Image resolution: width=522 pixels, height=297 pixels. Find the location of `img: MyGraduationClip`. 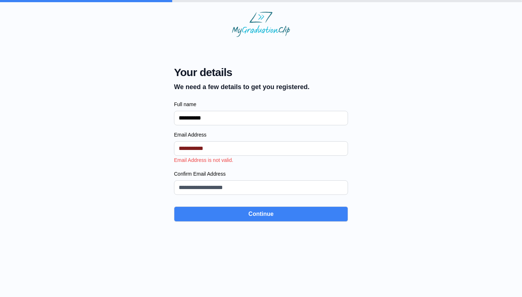

img: MyGraduationClip is located at coordinates (261, 24).